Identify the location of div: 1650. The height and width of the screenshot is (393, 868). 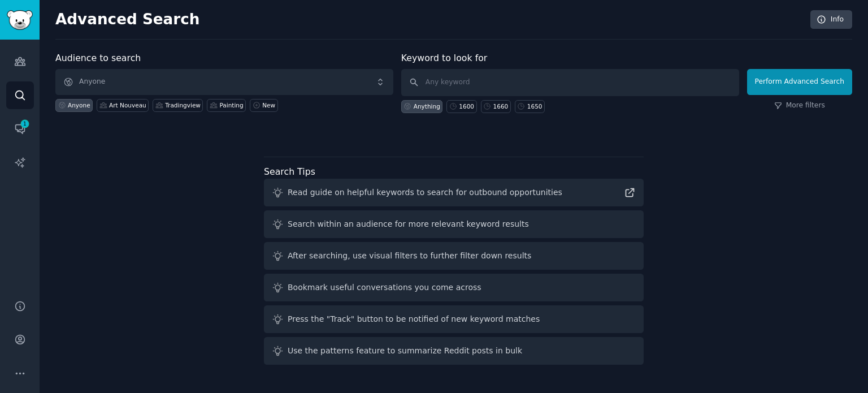
(534, 106).